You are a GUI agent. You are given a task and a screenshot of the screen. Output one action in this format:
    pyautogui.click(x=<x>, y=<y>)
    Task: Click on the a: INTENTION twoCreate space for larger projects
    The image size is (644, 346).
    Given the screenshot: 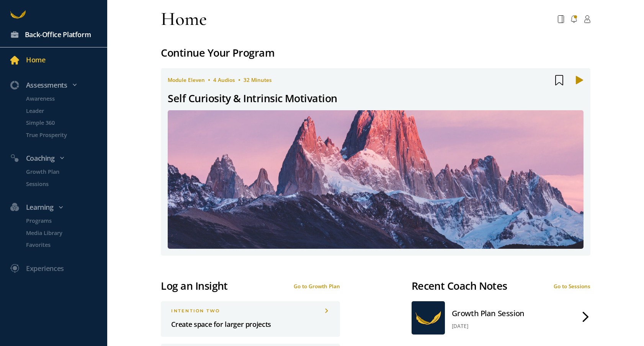 What is the action you would take?
    pyautogui.click(x=250, y=319)
    